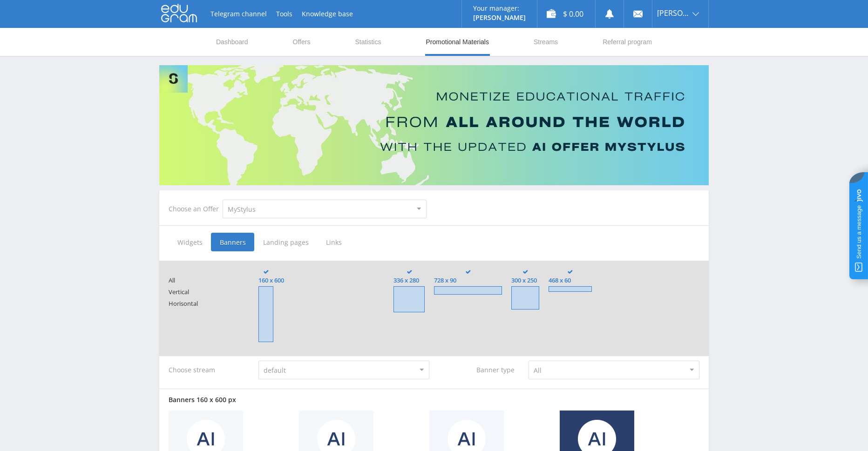  Describe the element at coordinates (204, 292) in the screenshot. I see `span: Vertical` at that location.